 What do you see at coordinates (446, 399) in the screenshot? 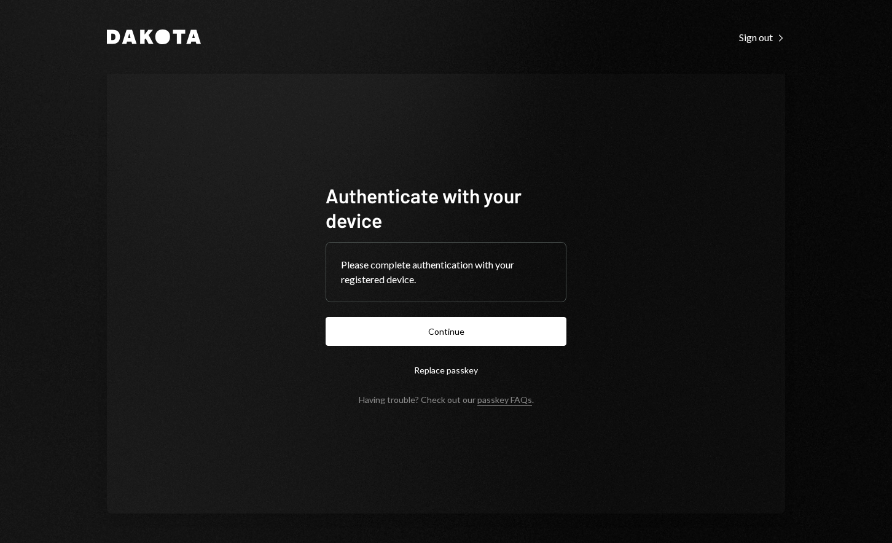
I see `div: Having trouble? Check out our .` at bounding box center [446, 399].